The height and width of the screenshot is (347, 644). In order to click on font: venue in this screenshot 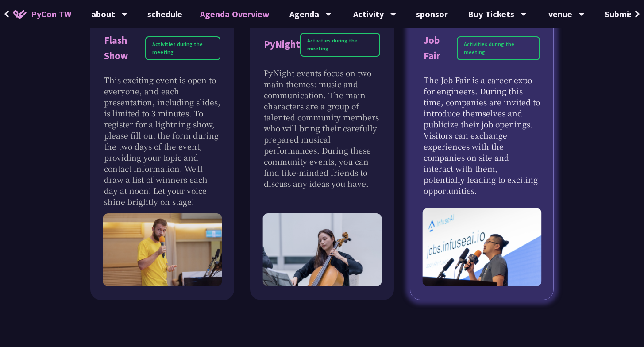, I will do `click(560, 14)`.